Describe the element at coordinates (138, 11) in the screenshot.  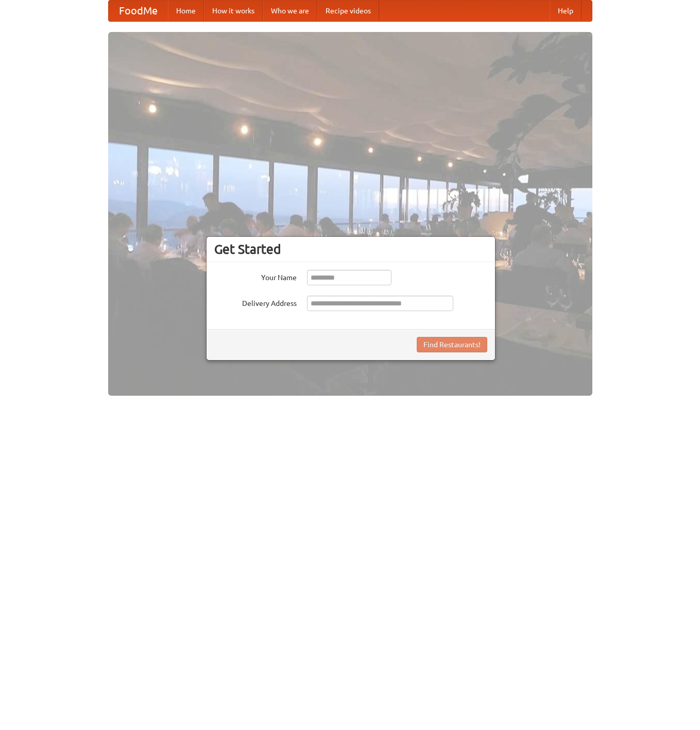
I see `a: FoodMe` at that location.